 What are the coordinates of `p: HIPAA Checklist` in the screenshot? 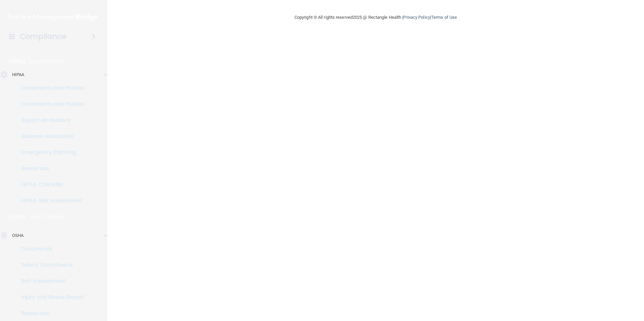 It's located at (50, 185).